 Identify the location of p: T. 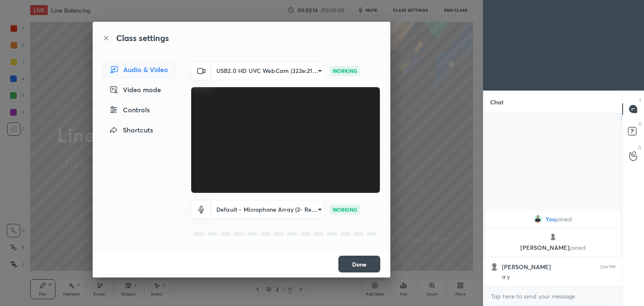
(640, 100).